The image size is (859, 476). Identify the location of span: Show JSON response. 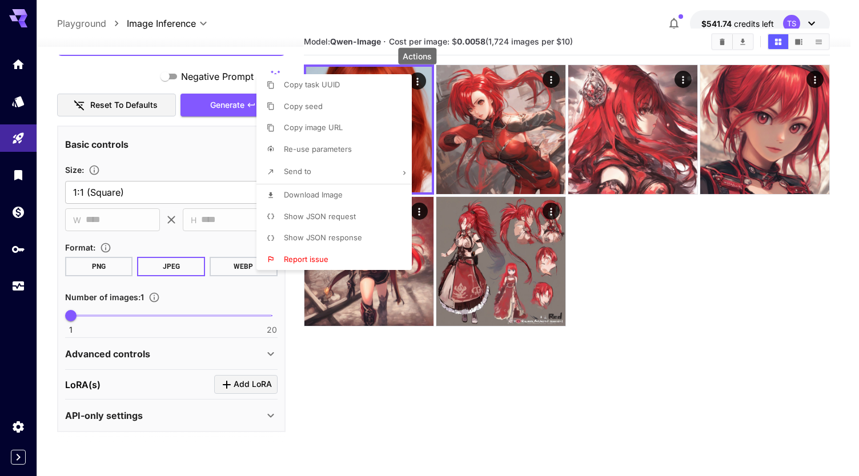
(323, 238).